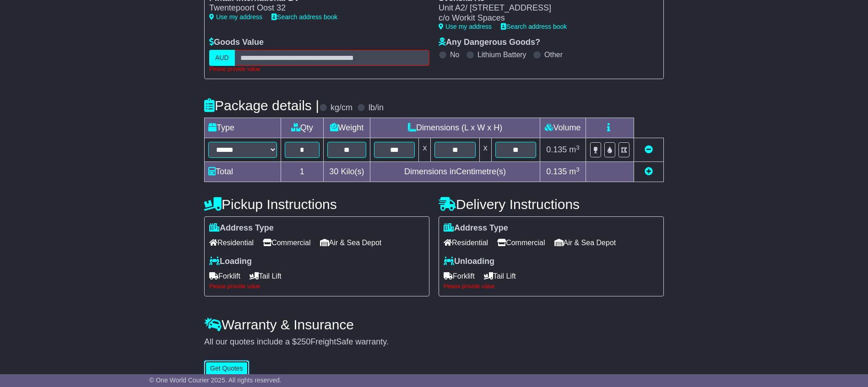  What do you see at coordinates (342, 108) in the screenshot?
I see `label: kg/cm` at bounding box center [342, 108].